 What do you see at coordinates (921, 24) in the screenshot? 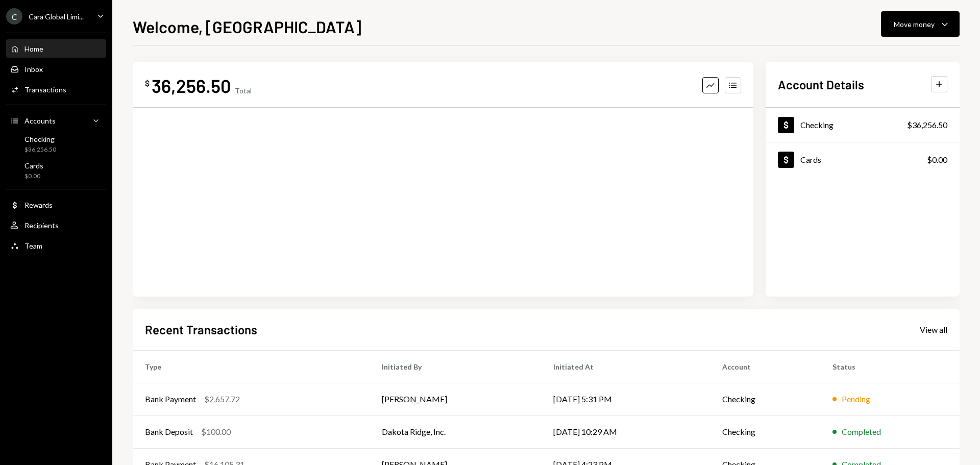
I see `button: Move money` at bounding box center [921, 24].